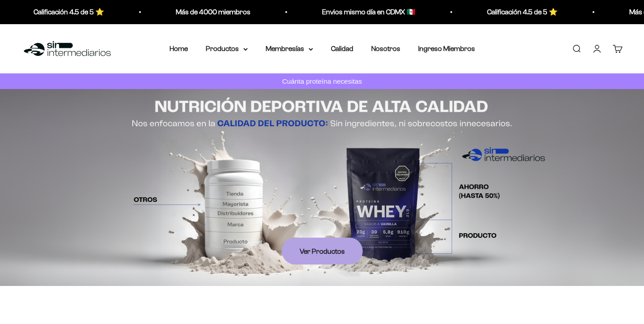  I want to click on a: Envios mismo día en CDMX 🇲🇽, so click(367, 12).